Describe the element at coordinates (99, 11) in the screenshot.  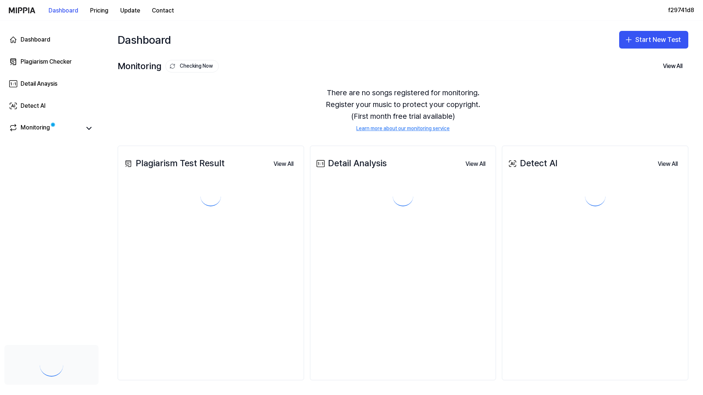
I see `button: Pricing` at that location.